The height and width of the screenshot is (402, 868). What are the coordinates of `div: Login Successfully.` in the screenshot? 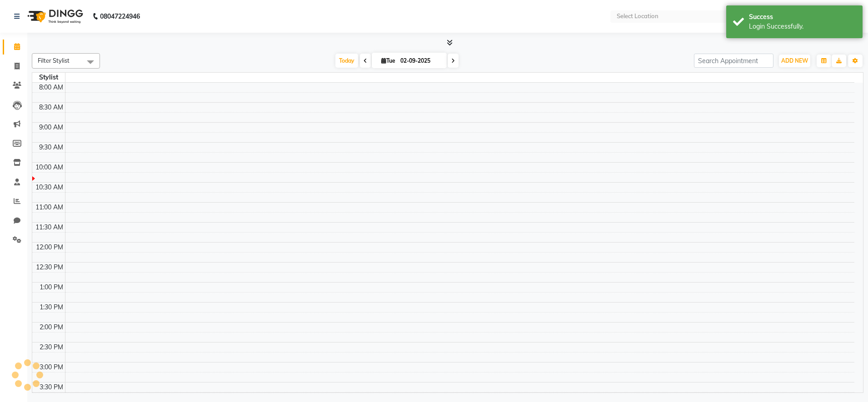 It's located at (802, 27).